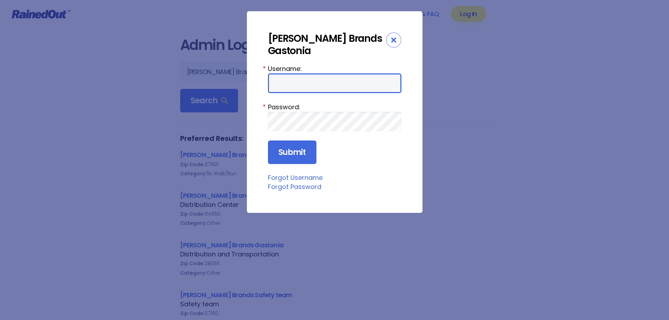  I want to click on input: Submit, so click(292, 152).